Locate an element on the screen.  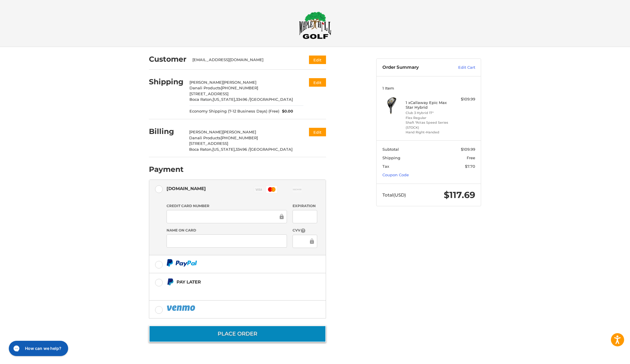
h2: Billing is located at coordinates (166, 131).